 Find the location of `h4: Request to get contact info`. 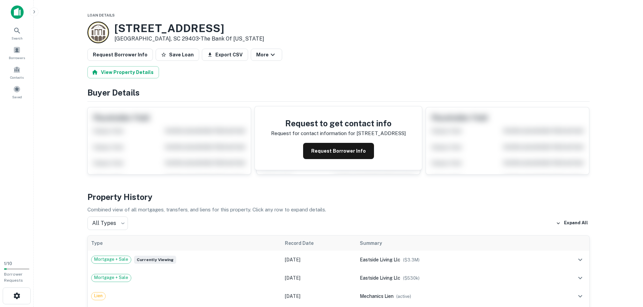

h4: Request to get contact info is located at coordinates (338, 123).